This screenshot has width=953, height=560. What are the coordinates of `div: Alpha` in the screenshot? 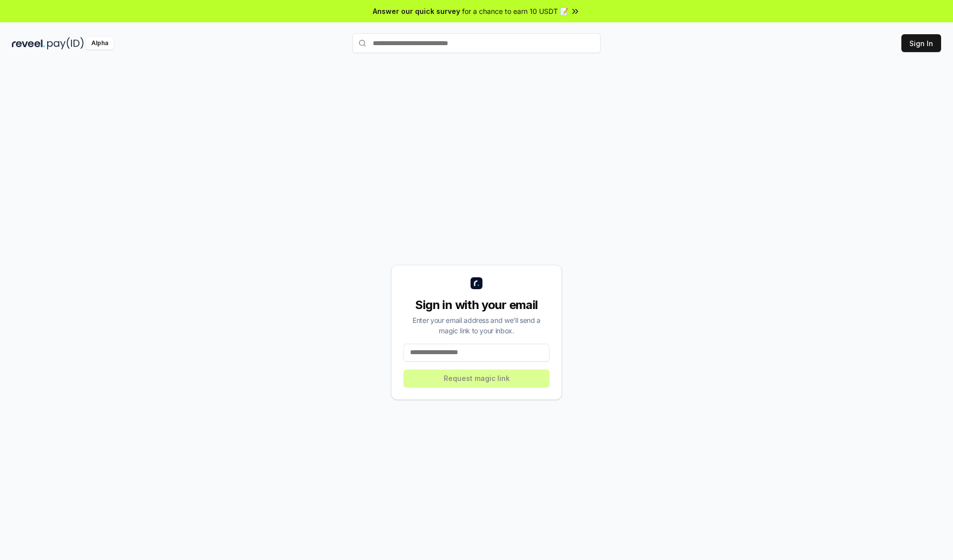 It's located at (100, 43).